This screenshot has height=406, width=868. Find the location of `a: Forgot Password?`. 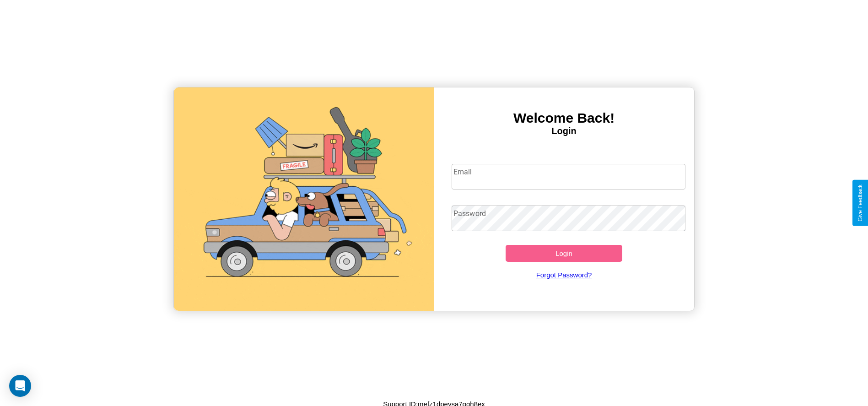

a: Forgot Password? is located at coordinates (564, 274).